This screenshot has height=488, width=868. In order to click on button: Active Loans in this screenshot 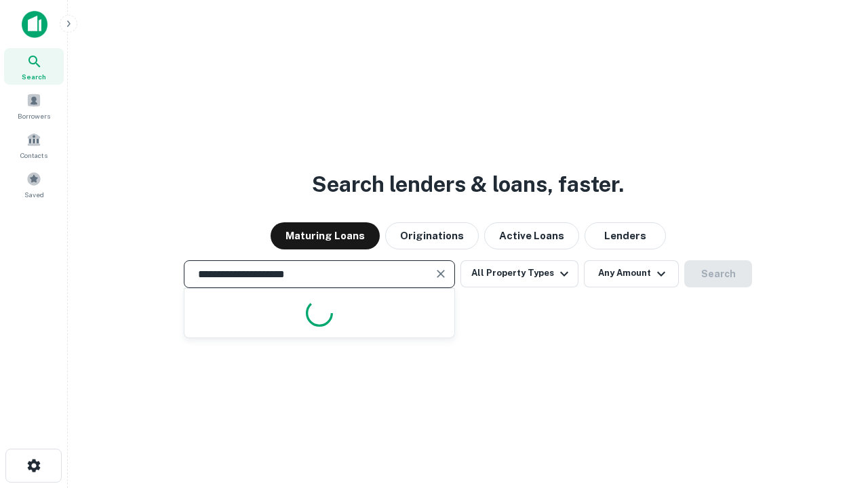, I will do `click(532, 236)`.